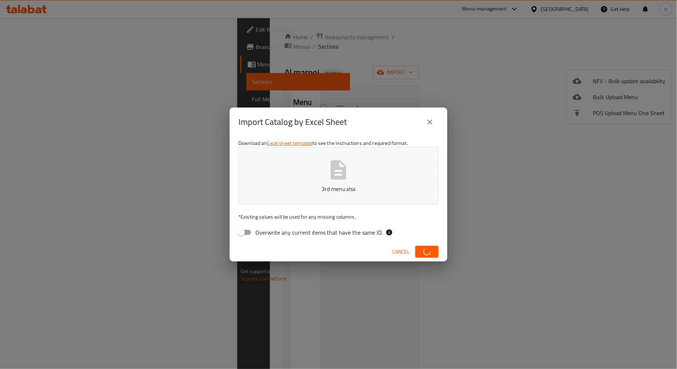 Image resolution: width=677 pixels, height=369 pixels. Describe the element at coordinates (292, 122) in the screenshot. I see `h2: Import Catalog by Excel Sheet` at that location.